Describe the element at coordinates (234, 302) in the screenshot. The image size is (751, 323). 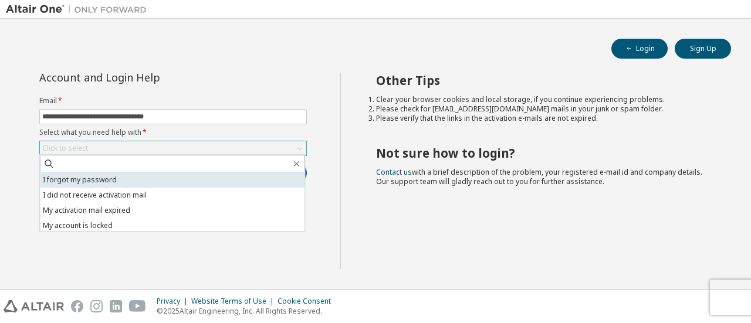
I see `div: Website Terms of Use` at that location.